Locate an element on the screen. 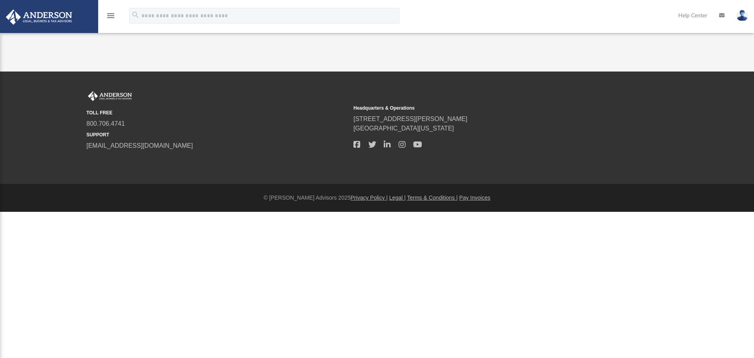 The height and width of the screenshot is (358, 754). a: Legal | is located at coordinates (397, 197).